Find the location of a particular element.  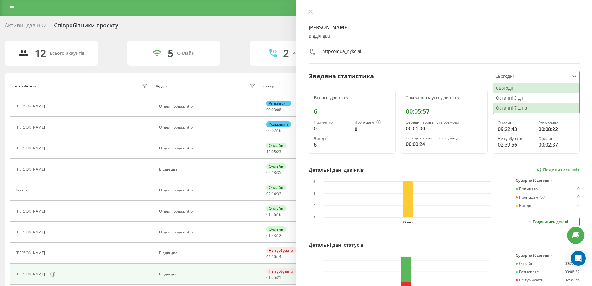

div: Open Intercom Messenger is located at coordinates (578, 258).